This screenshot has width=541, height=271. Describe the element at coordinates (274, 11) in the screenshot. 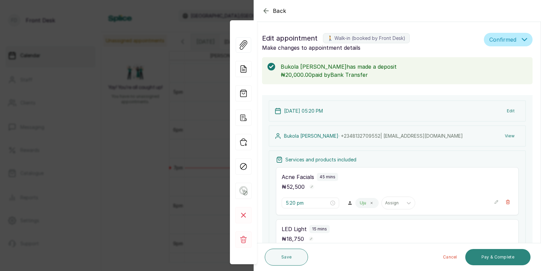

I see `button: Back` at that location.